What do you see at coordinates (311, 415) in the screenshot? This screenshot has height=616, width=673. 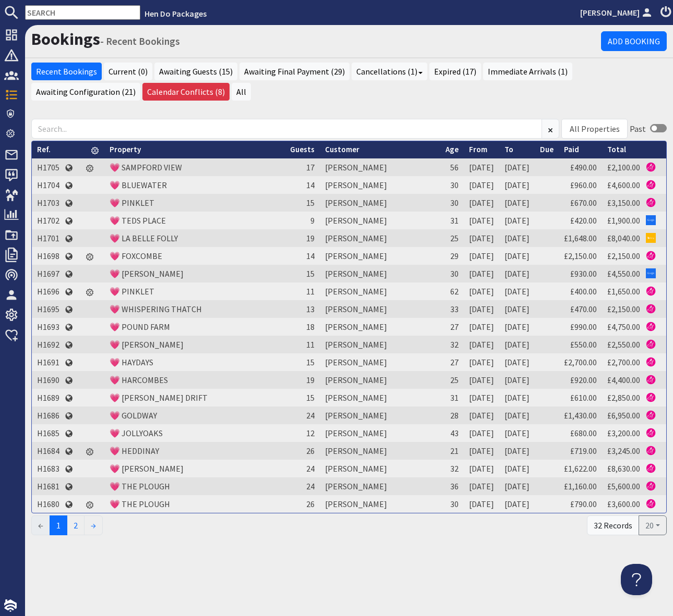 I see `span: 24` at bounding box center [311, 415].